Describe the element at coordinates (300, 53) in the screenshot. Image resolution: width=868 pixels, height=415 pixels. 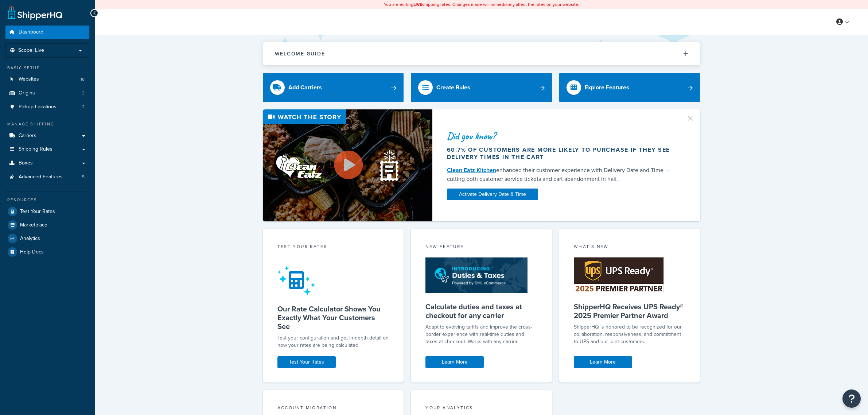
I see `h2: Welcome Guide` at that location.